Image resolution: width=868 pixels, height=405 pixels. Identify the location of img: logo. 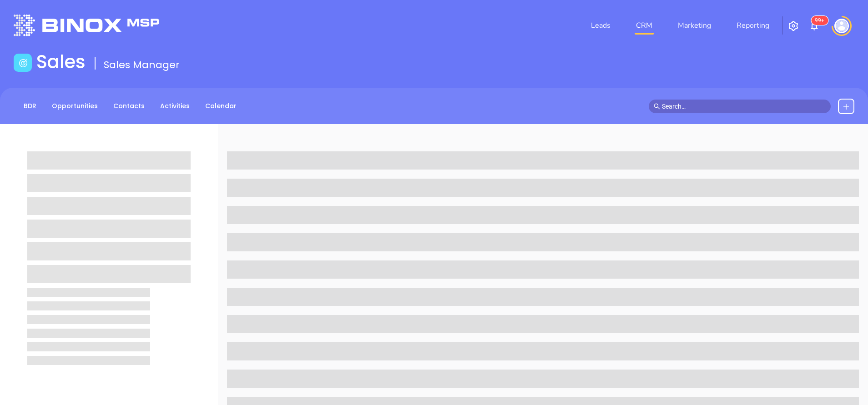
(87, 25).